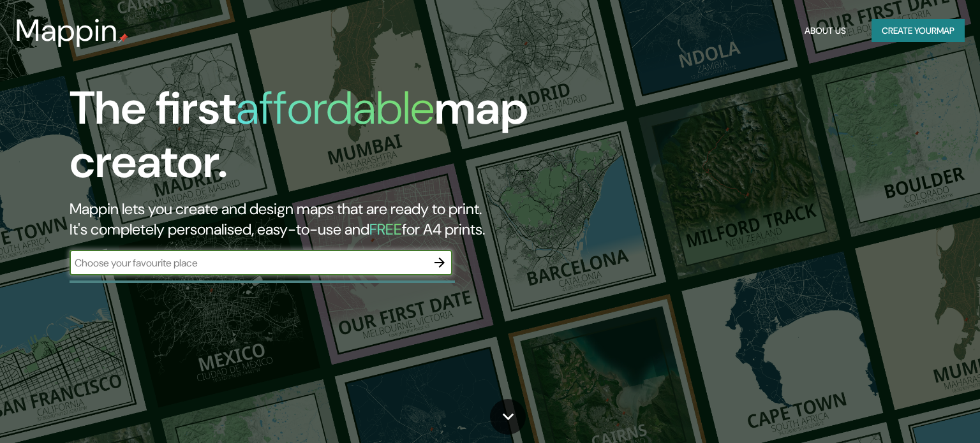  I want to click on button: About Us, so click(824, 31).